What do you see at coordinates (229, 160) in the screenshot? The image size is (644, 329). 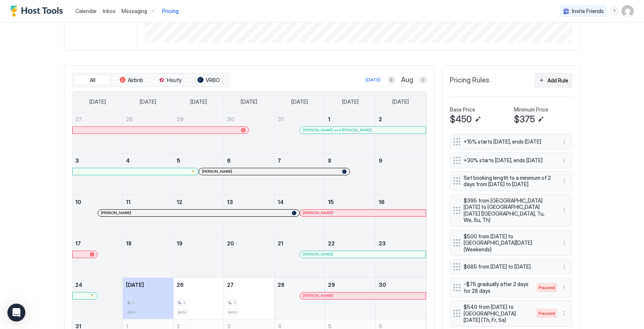 I see `span: 6` at bounding box center [229, 160].